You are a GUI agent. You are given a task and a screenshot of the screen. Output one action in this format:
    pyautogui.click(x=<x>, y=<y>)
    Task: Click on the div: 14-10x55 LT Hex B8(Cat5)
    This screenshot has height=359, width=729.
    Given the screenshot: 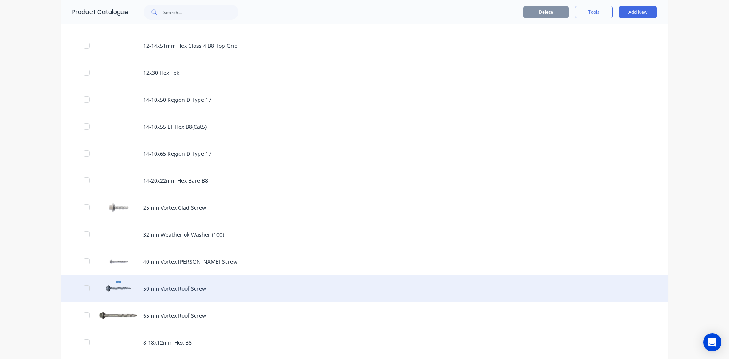 What is the action you would take?
    pyautogui.click(x=365, y=126)
    